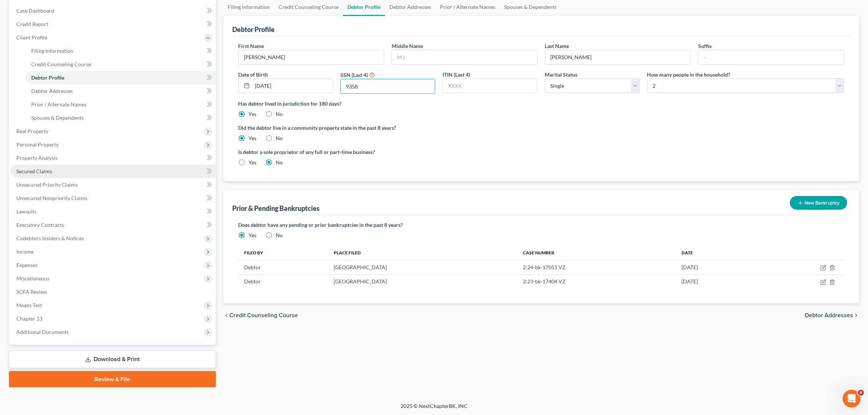  I want to click on a: Lawsuits, so click(113, 212).